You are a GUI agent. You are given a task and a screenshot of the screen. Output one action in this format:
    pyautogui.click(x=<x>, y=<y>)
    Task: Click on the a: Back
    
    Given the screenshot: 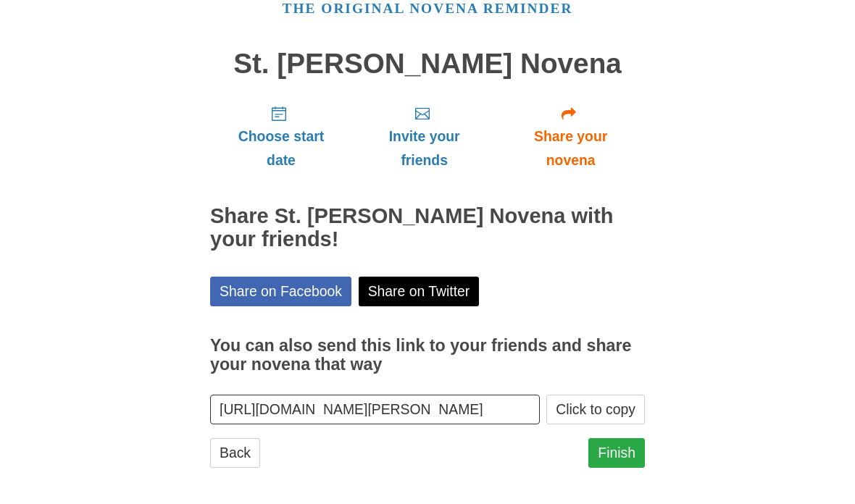 What is the action you would take?
    pyautogui.click(x=235, y=452)
    